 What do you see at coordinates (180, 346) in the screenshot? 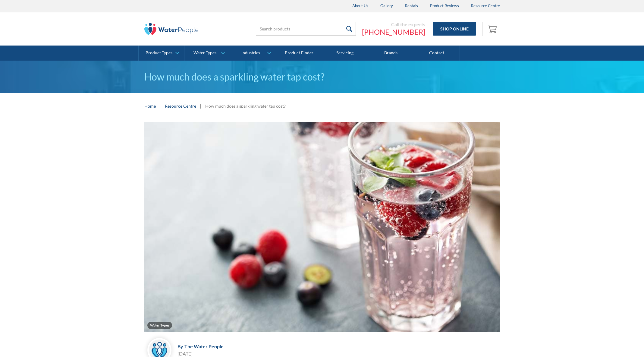
I see `div: By` at bounding box center [180, 346].